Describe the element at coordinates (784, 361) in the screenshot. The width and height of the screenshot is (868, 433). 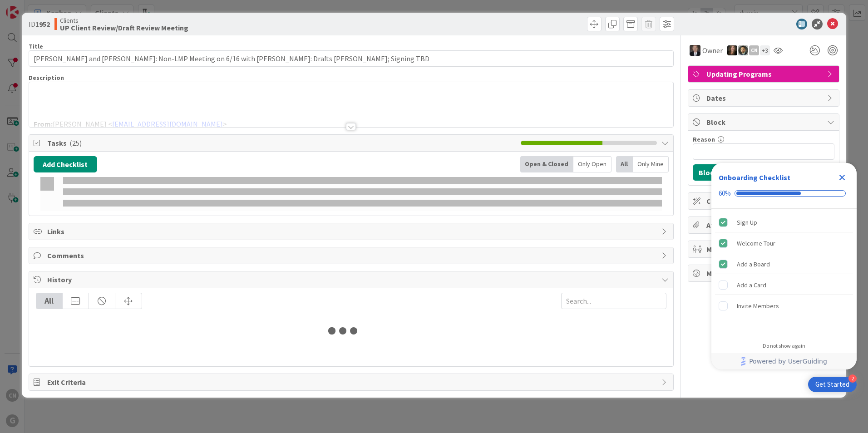
I see `div: Footer` at that location.